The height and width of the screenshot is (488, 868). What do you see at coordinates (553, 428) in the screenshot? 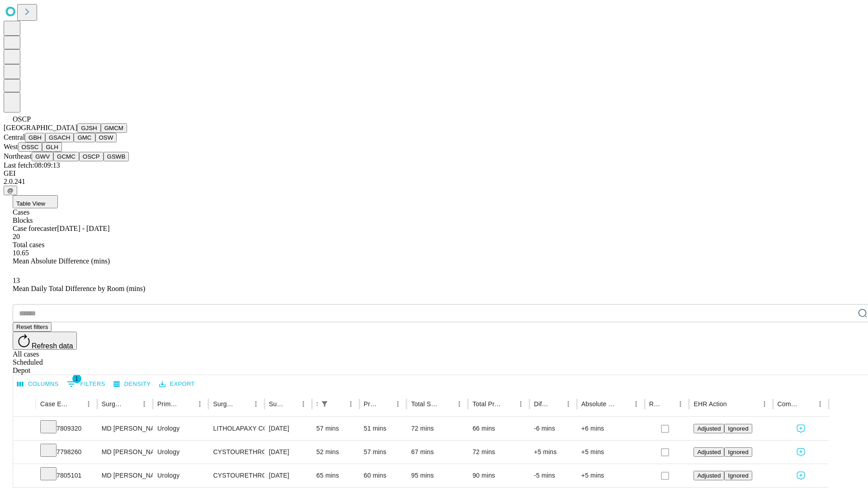
I see `div: -6 mins` at bounding box center [553, 428].